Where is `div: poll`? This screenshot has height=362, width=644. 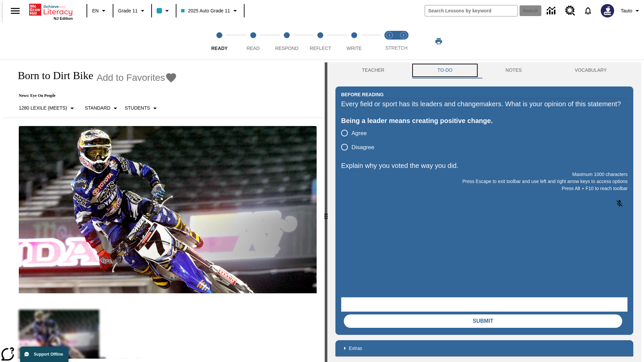 div: poll is located at coordinates (360, 140).